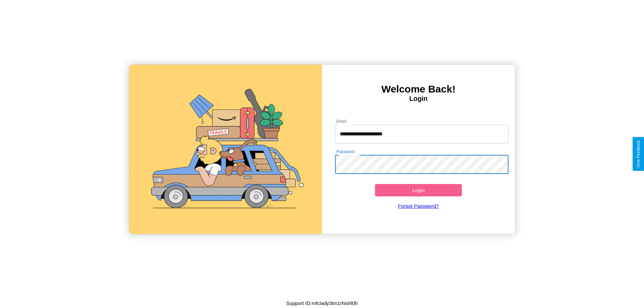 The height and width of the screenshot is (308, 644). I want to click on h3: Welcome Back!, so click(418, 89).